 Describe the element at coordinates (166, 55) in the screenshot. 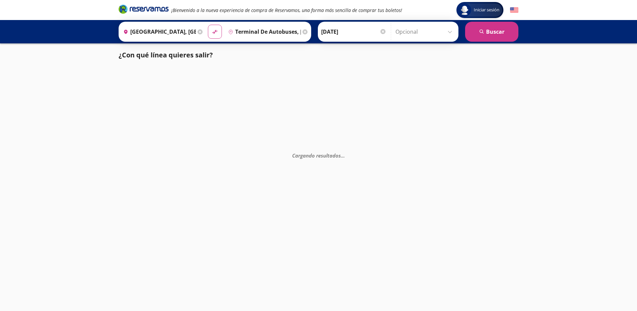

I see `p: ¿Con qué línea quieres salir?` at that location.